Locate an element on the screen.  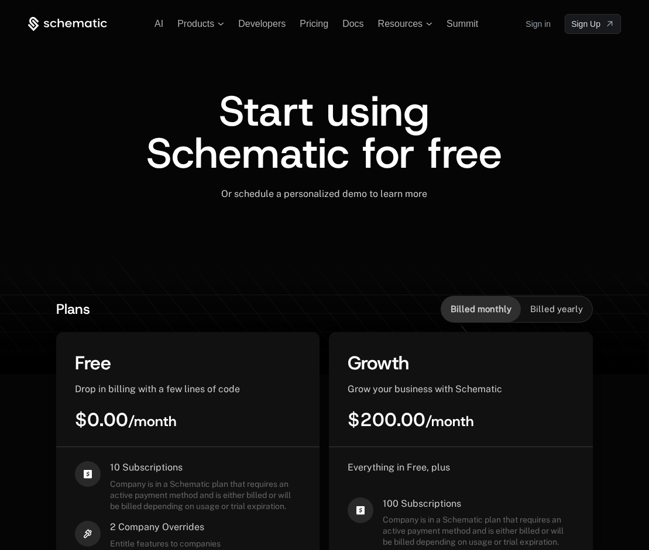
span: Or schedule a personalized demo to learn more is located at coordinates (324, 194).